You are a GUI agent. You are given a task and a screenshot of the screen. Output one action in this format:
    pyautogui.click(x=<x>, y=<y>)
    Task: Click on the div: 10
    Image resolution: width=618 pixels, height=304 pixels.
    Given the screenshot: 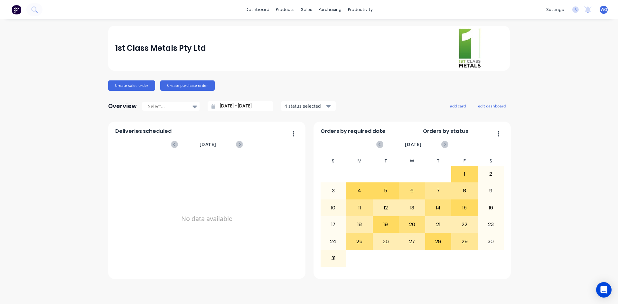 What is the action you would take?
    pyautogui.click(x=333, y=208)
    